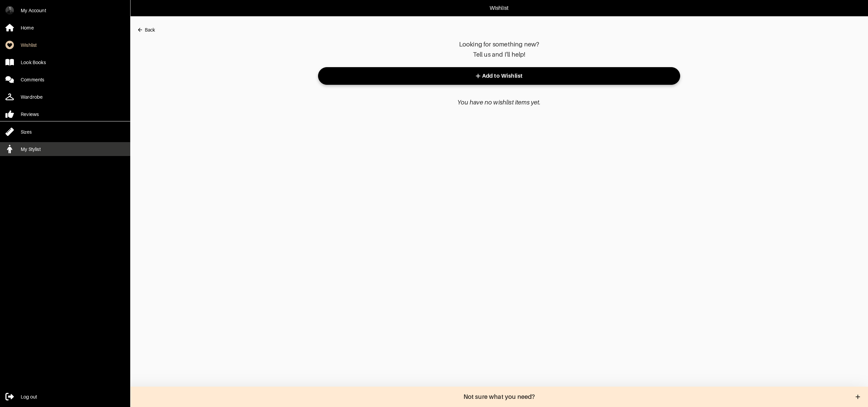  I want to click on div: My Account, so click(33, 11).